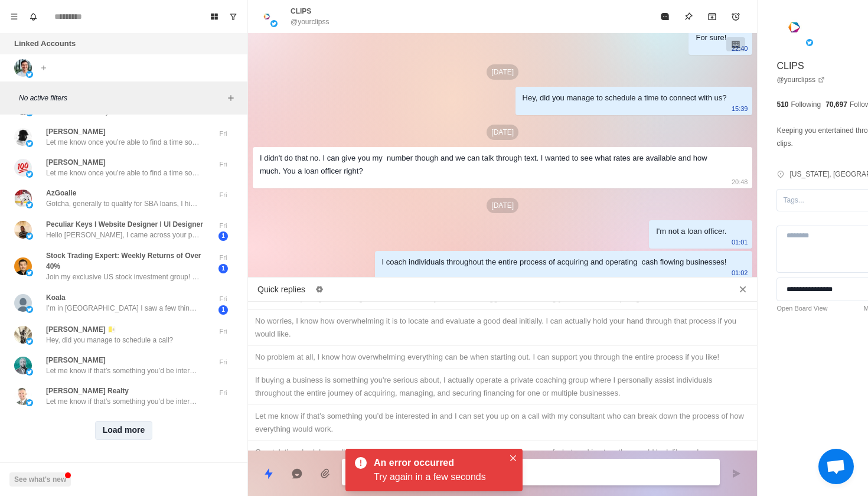  I want to click on a: @yourclipss, so click(801, 80).